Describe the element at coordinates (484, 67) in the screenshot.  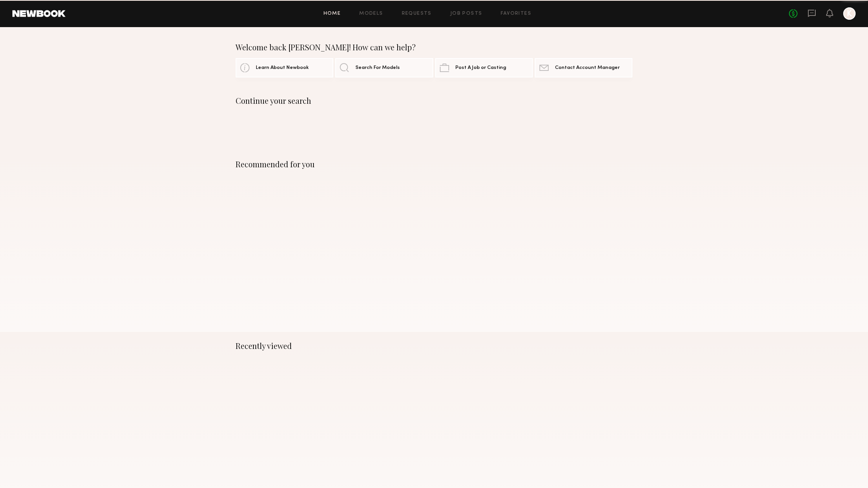
I see `a: Post A Job or Casting` at that location.